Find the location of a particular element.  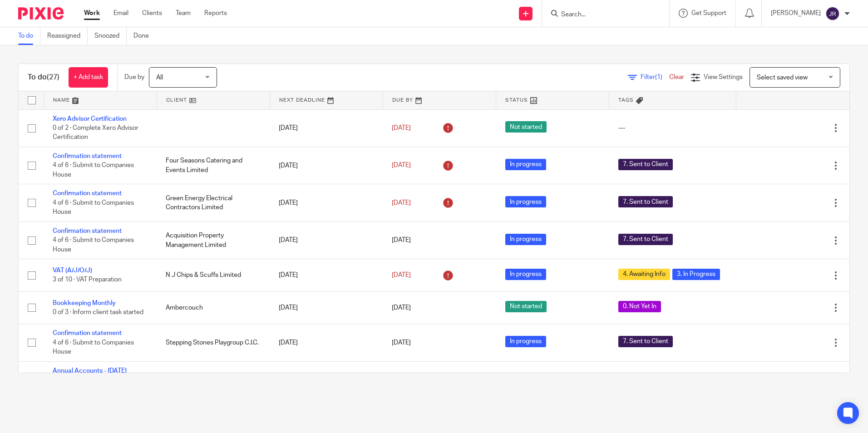

a: Done is located at coordinates (144, 36).